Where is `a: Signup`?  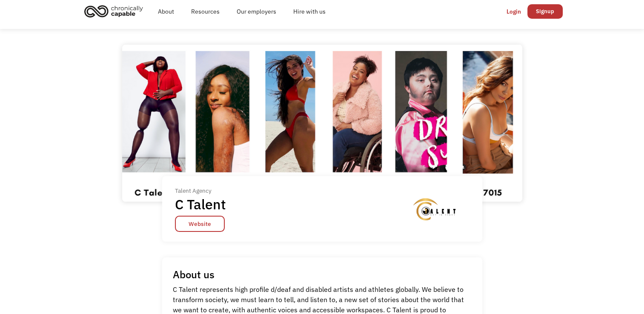
a: Signup is located at coordinates (545, 11).